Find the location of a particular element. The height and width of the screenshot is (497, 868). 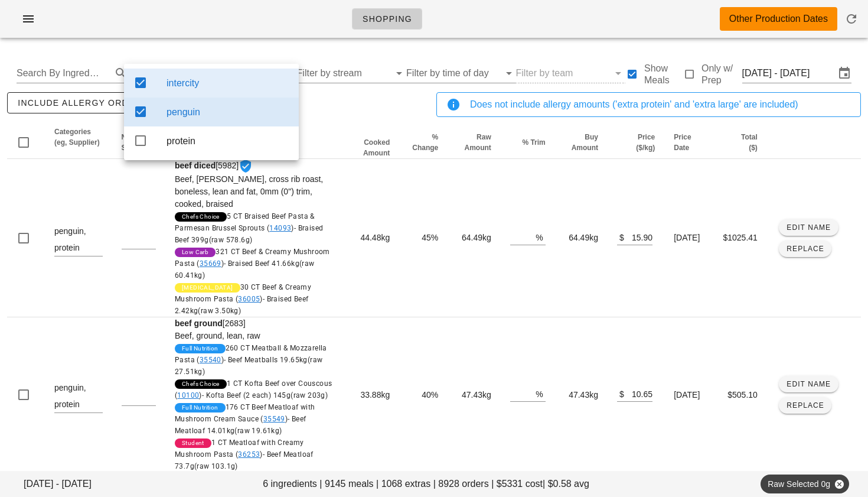

label: Show Meals is located at coordinates (663, 75).